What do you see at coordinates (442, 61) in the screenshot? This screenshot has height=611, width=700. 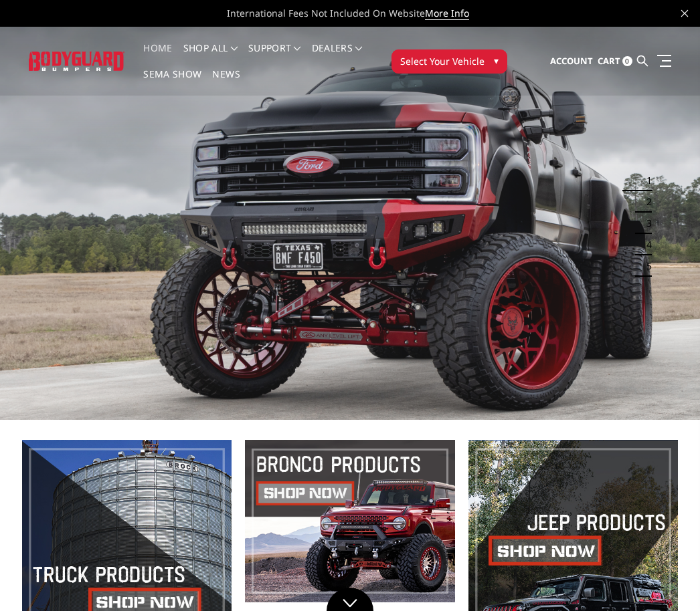 I see `span: Select Your Vehicle` at bounding box center [442, 61].